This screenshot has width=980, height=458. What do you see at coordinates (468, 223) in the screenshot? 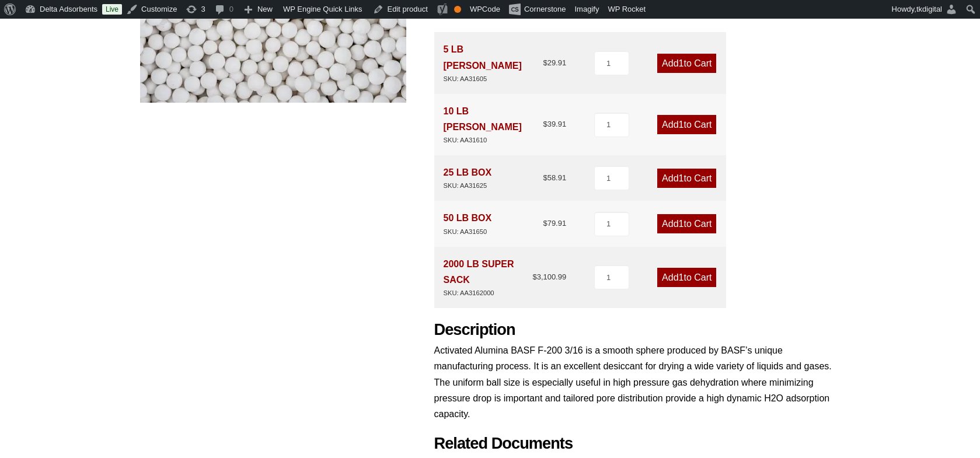
I see `div: 50 LB BOX` at bounding box center [468, 223].